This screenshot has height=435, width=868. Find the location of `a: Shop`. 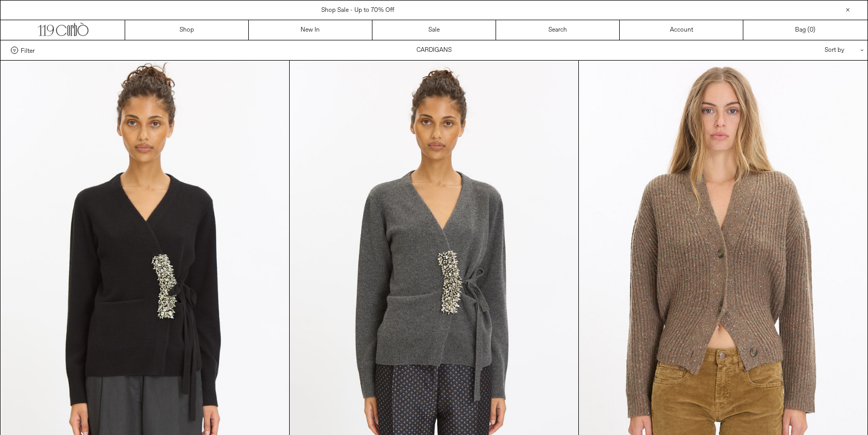

a: Shop is located at coordinates (187, 30).